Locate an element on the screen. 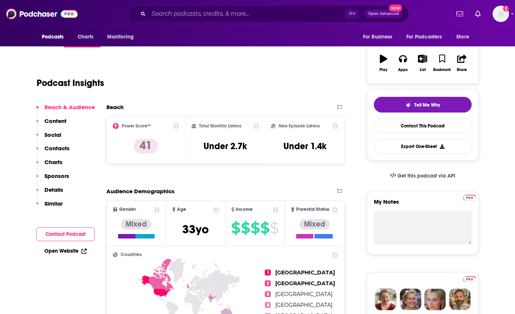 The image size is (515, 314). button: Charts is located at coordinates (49, 165).